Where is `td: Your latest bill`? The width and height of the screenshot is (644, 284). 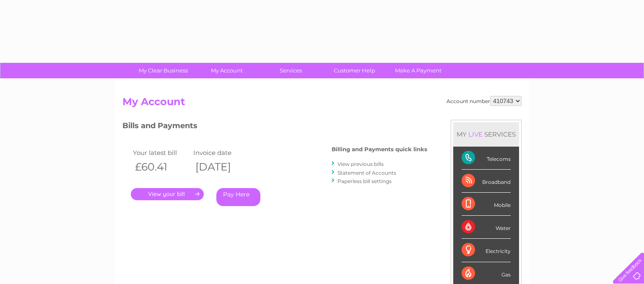 td: Your latest bill is located at coordinates (161, 152).